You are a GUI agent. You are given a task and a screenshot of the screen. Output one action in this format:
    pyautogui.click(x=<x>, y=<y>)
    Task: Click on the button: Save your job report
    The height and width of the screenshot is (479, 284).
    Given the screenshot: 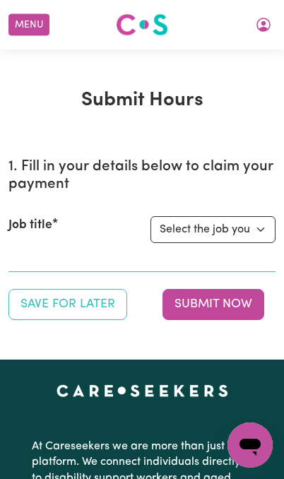 What is the action you would take?
    pyautogui.click(x=68, y=305)
    